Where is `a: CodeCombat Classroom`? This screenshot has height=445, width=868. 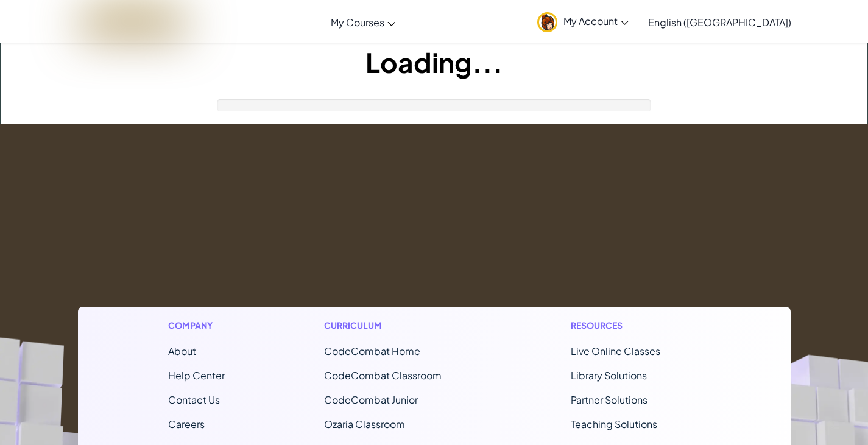
a: CodeCombat Classroom is located at coordinates (382, 375).